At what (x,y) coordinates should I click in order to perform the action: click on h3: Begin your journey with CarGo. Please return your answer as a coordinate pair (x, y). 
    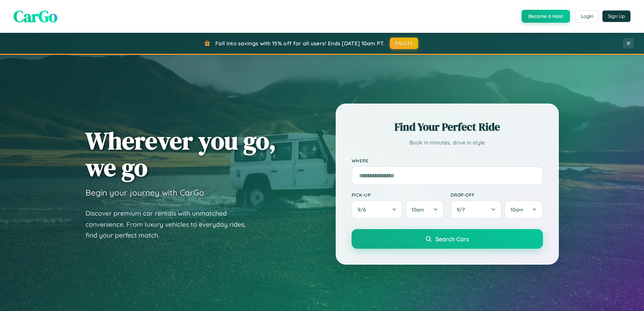
    Looking at the image, I should click on (145, 192).